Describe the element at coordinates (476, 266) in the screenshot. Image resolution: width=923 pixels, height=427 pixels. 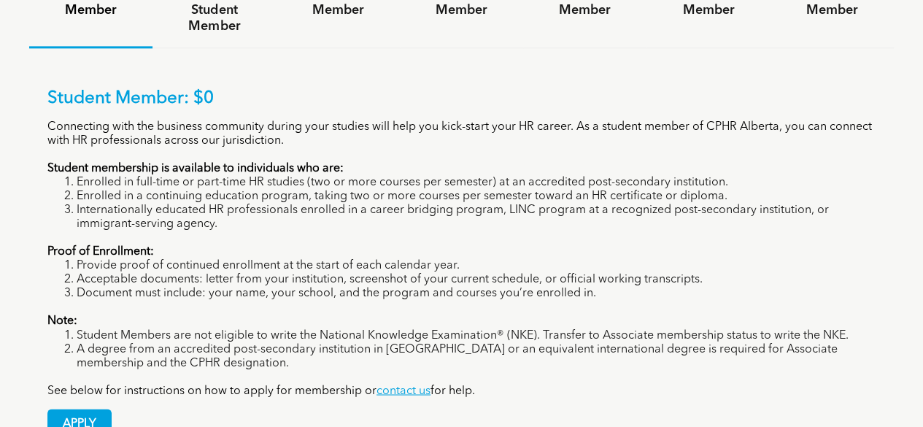
I see `li: Provide proof of continued enrollment at the start of each calendar year.` at that location.